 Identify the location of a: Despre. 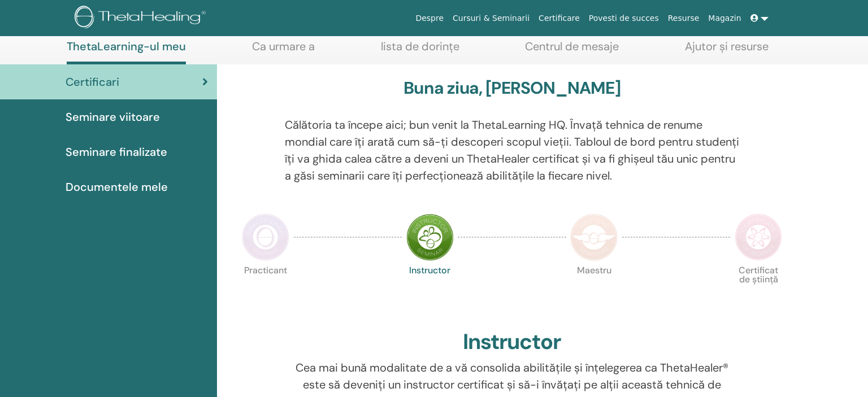
(429, 18).